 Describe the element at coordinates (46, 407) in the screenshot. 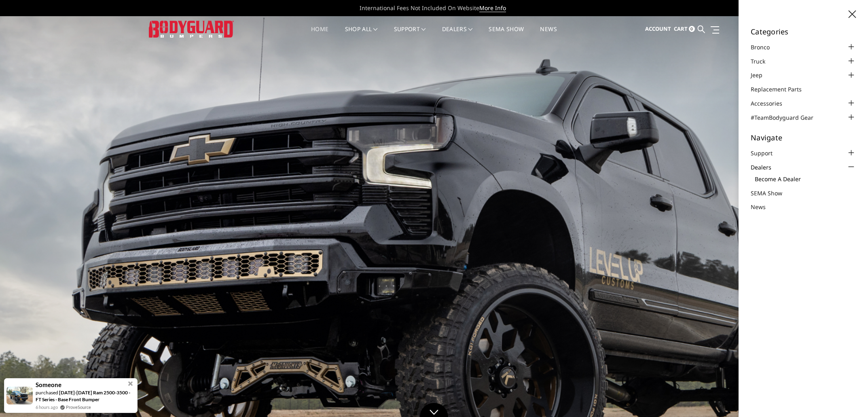

I see `span: 6 hours ago` at that location.